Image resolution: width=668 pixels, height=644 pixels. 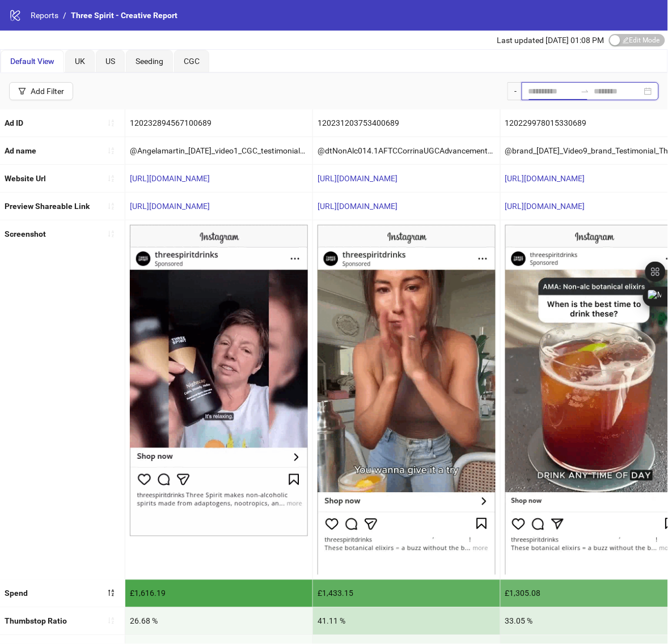 What do you see at coordinates (219, 594) in the screenshot?
I see `div: £1,616.19` at bounding box center [219, 594].